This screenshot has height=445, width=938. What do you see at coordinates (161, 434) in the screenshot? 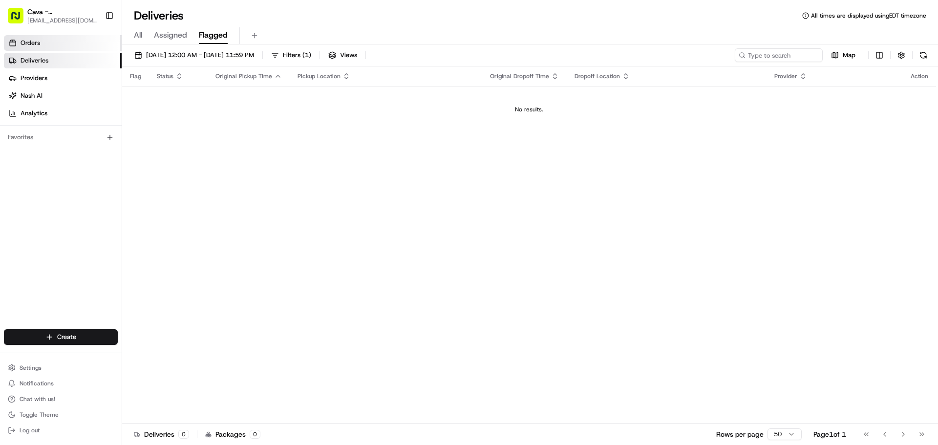
I see `div: Deliveries` at bounding box center [161, 434].